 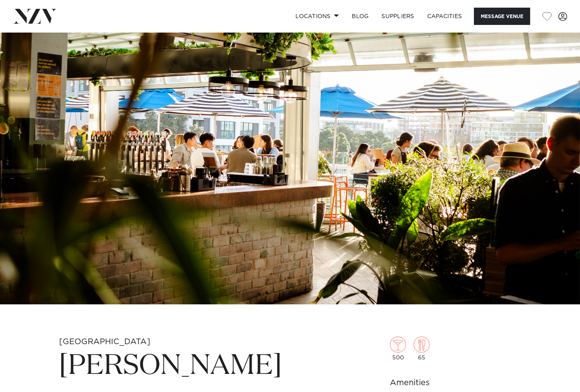 I want to click on h6: Amenities, so click(x=456, y=383).